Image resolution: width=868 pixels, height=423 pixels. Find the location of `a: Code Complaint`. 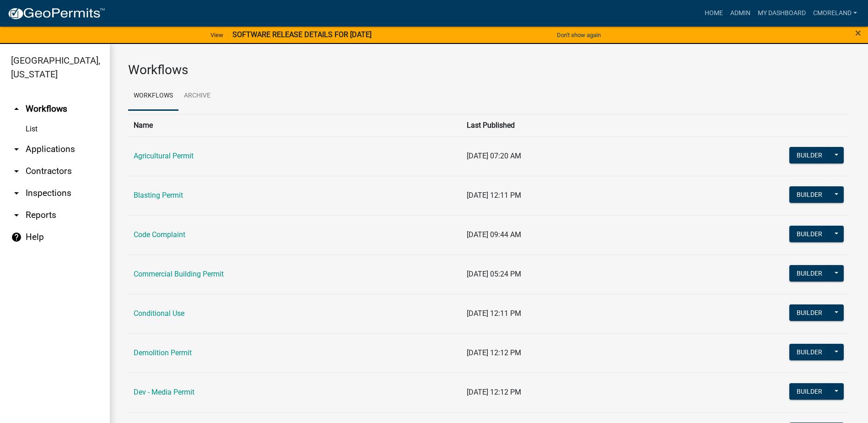

a: Code Complaint is located at coordinates (159, 234).